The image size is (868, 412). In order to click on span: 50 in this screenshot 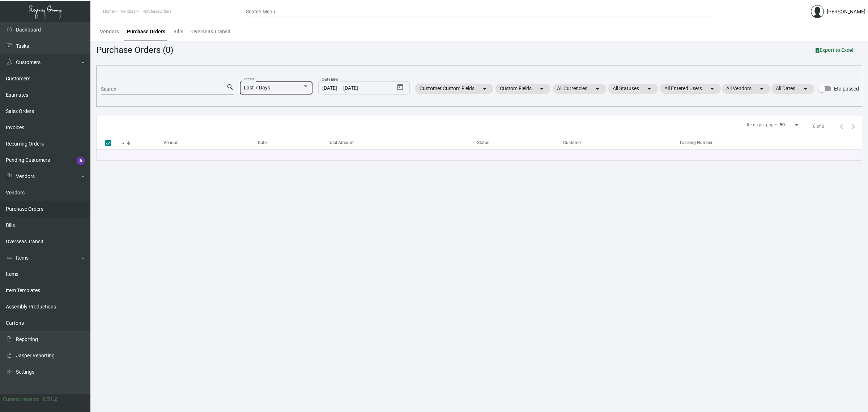, I will do `click(783, 125)`.